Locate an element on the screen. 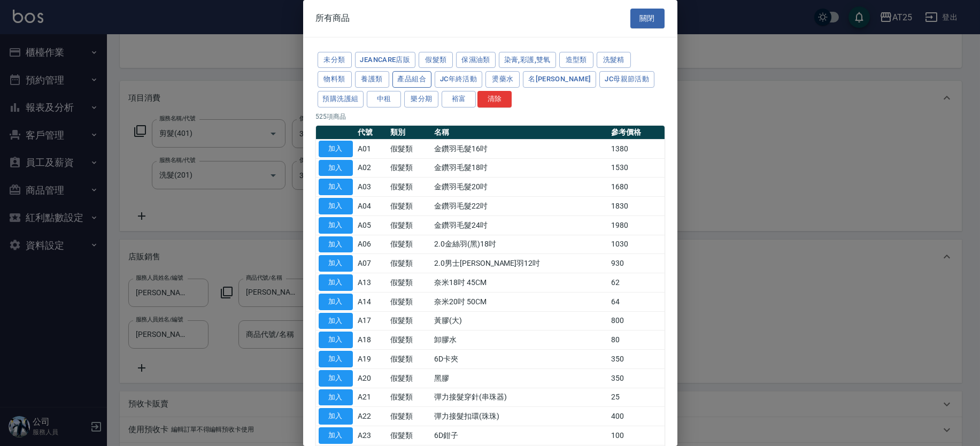  td: 彈力接髮扣環(珠珠) is located at coordinates (520, 416).